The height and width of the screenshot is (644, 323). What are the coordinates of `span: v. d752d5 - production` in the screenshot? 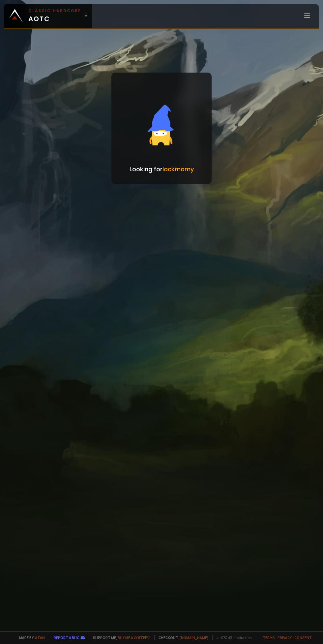 It's located at (232, 637).